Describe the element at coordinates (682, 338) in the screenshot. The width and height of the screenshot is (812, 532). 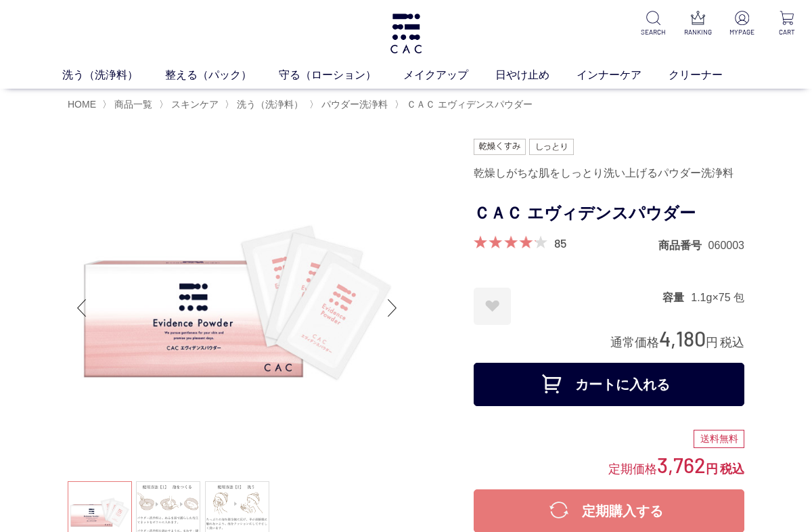
I see `span: 4,180` at that location.